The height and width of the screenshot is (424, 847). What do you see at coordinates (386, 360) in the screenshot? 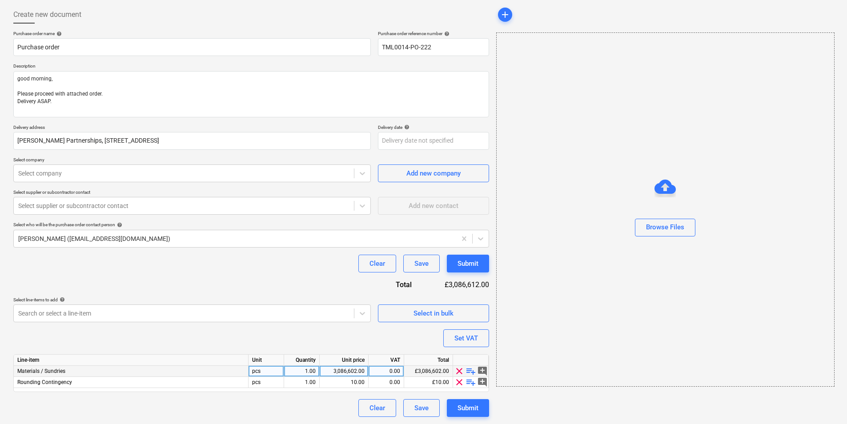
I see `div: VAT` at bounding box center [386, 360].